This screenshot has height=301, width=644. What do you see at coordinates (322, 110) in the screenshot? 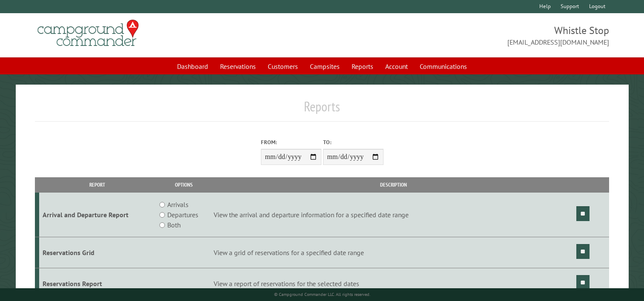
I see `h1: Reports` at bounding box center [322, 110].